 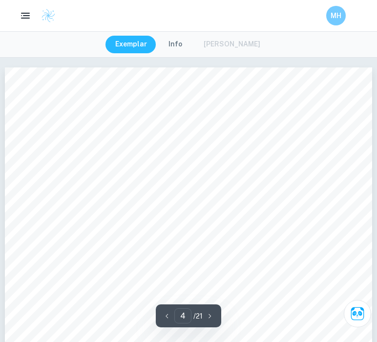 I want to click on button: Info, so click(x=175, y=44).